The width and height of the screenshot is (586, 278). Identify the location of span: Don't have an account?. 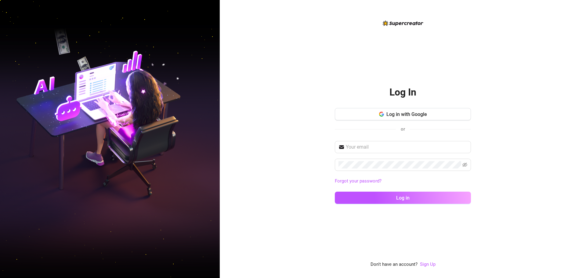
(394, 265).